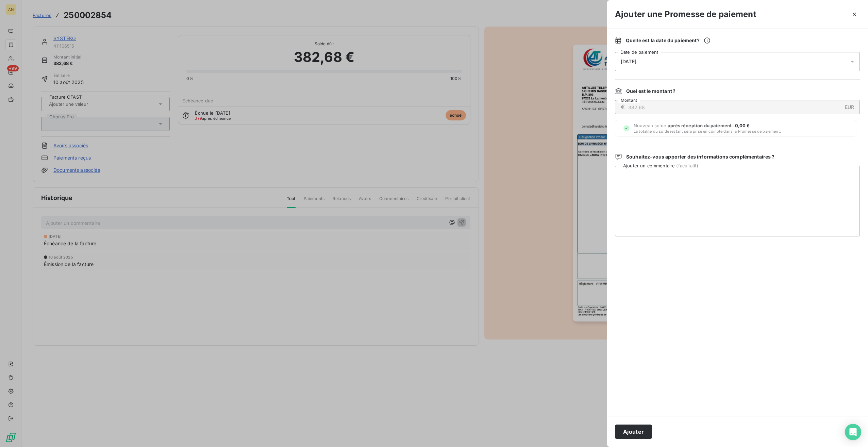 The width and height of the screenshot is (868, 447). What do you see at coordinates (668, 40) in the screenshot?
I see `span: Quelle est la date du paiement ?` at bounding box center [668, 40].